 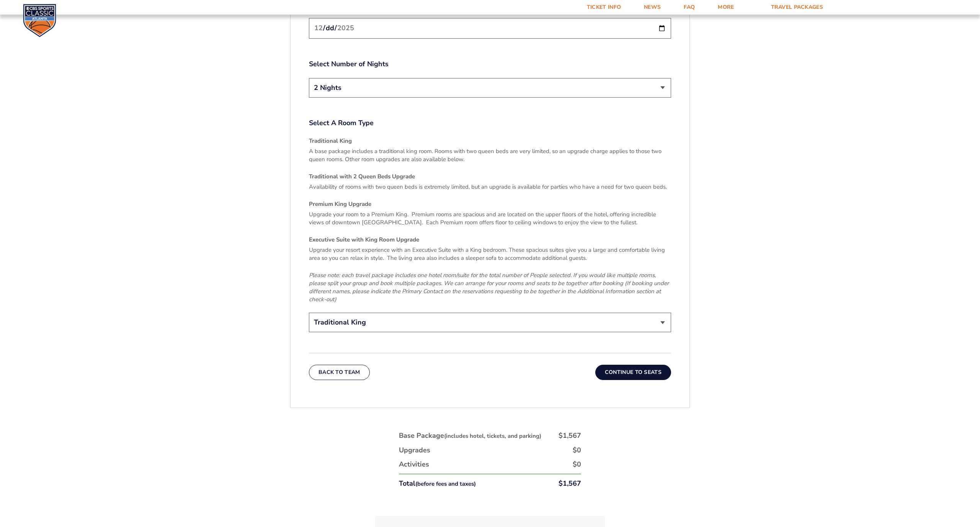 What do you see at coordinates (490, 239) in the screenshot?
I see `h4: Executive Suite with King Room Upgrade` at bounding box center [490, 239].